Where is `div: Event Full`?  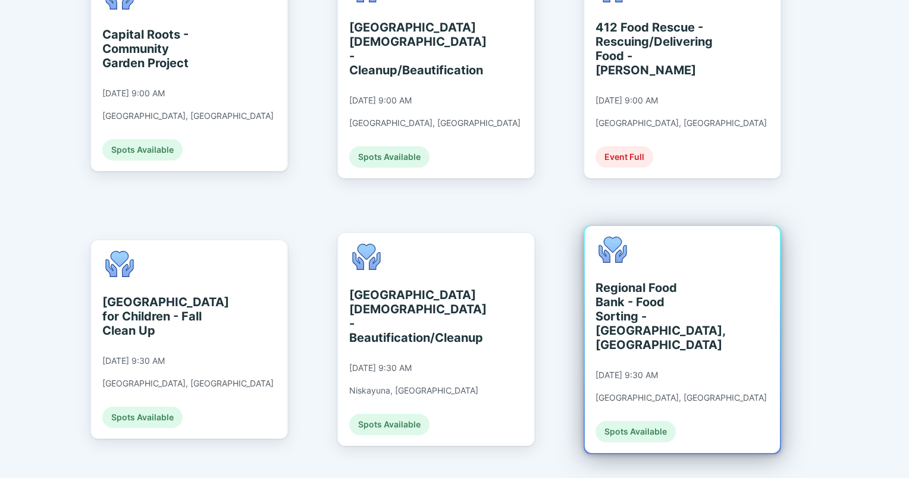
div: Event Full is located at coordinates (624, 157).